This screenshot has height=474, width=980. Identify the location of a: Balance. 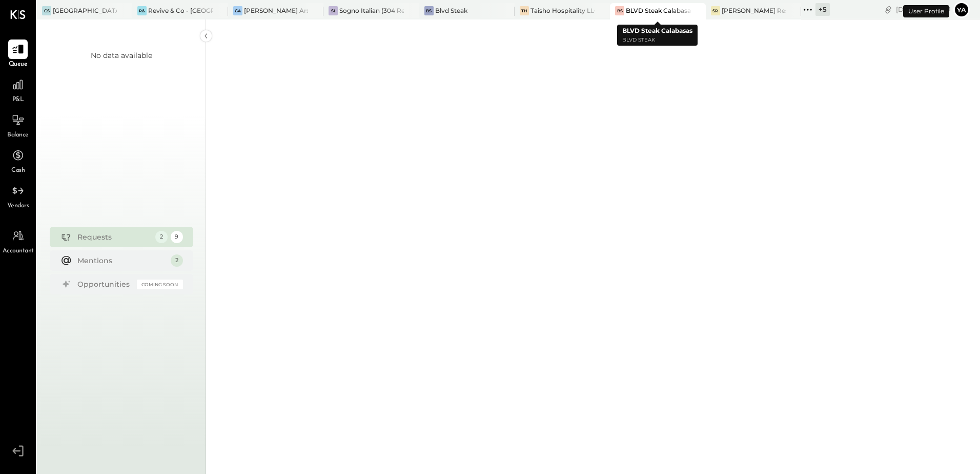
(18, 125).